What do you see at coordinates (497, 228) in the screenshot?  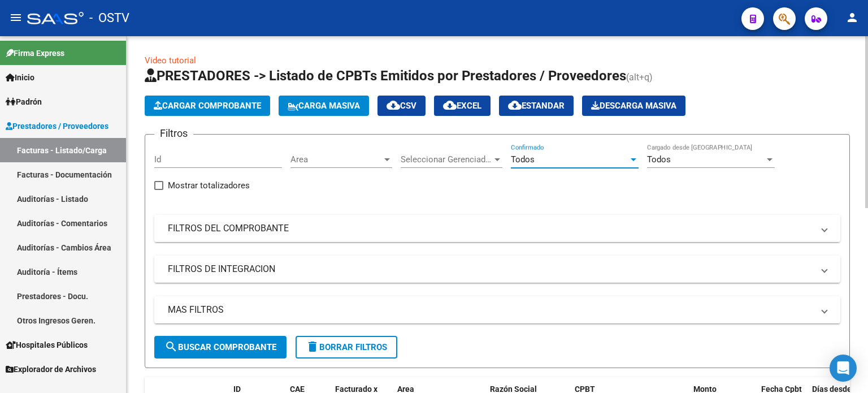 I see `mat-expansion-panel-header: FILTROS DEL COMPROBANTE` at bounding box center [497, 228].